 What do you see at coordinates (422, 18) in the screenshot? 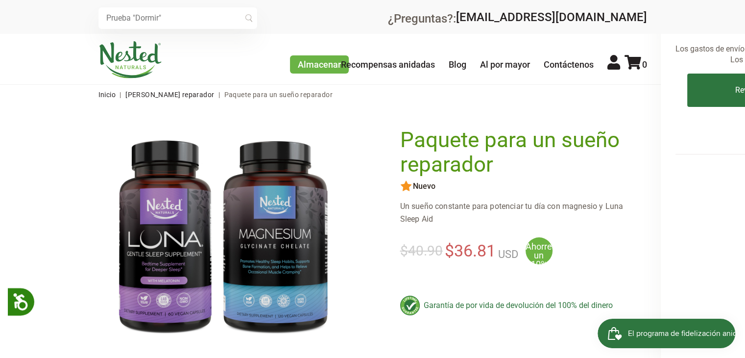
I see `font: ¿Preguntas?:` at bounding box center [422, 18].